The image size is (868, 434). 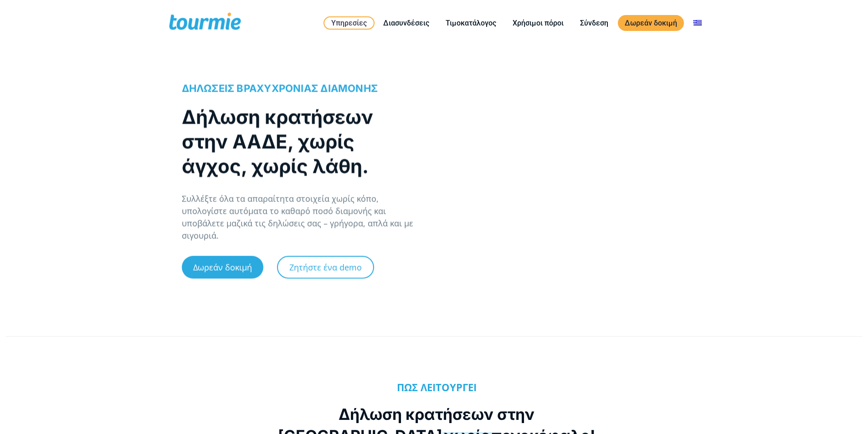 What do you see at coordinates (349, 23) in the screenshot?
I see `a: Υπηρεσίες` at bounding box center [349, 23].